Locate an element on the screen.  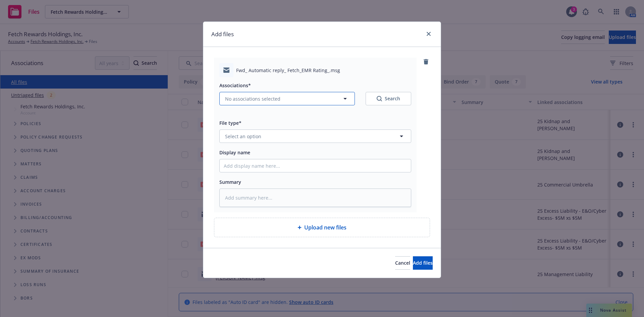
span: Associations* is located at coordinates (235, 85).